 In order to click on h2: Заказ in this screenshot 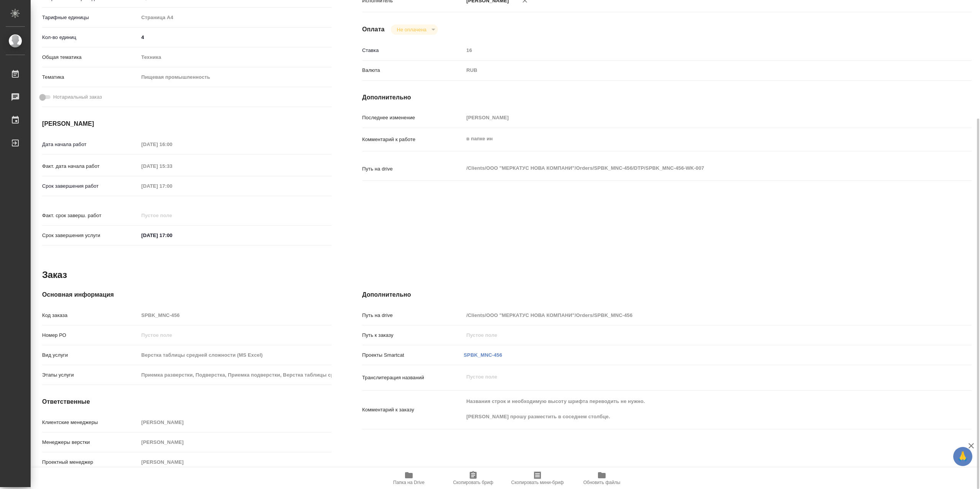, I will do `click(54, 275)`.